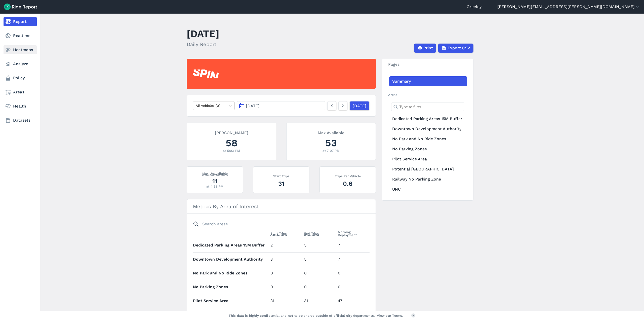 Image resolution: width=644 pixels, height=320 pixels. I want to click on td: 2, so click(285, 245).